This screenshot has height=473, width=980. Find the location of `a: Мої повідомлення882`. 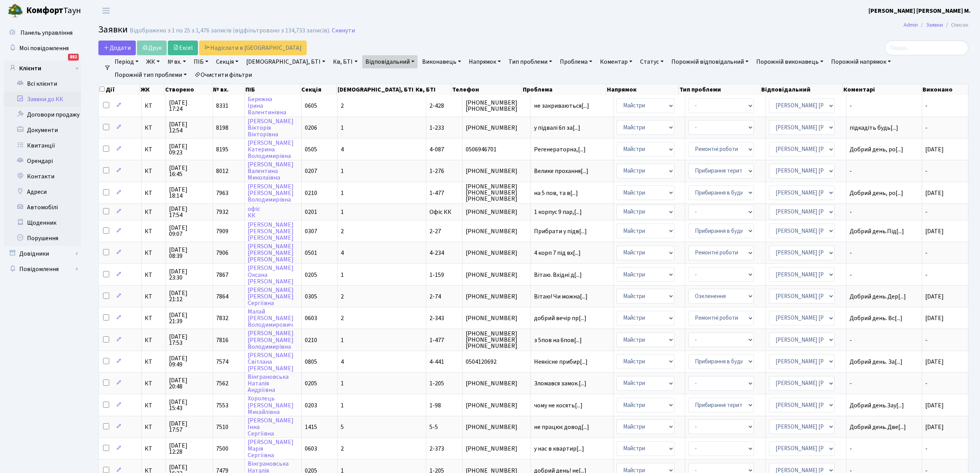

a: Мої повідомлення882 is located at coordinates (43, 48).